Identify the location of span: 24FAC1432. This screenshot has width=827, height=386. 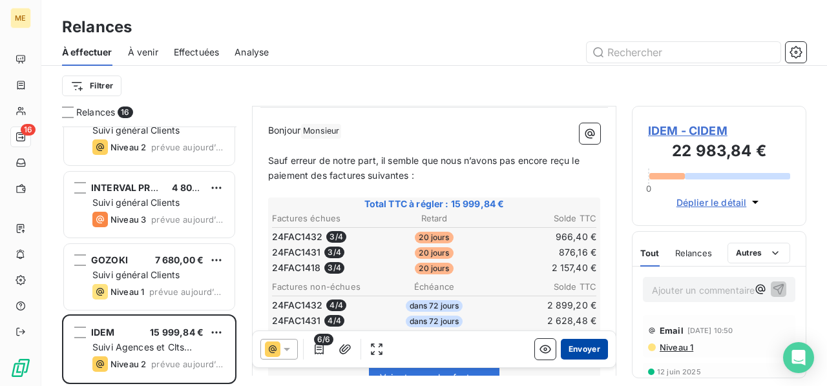
(297, 237).